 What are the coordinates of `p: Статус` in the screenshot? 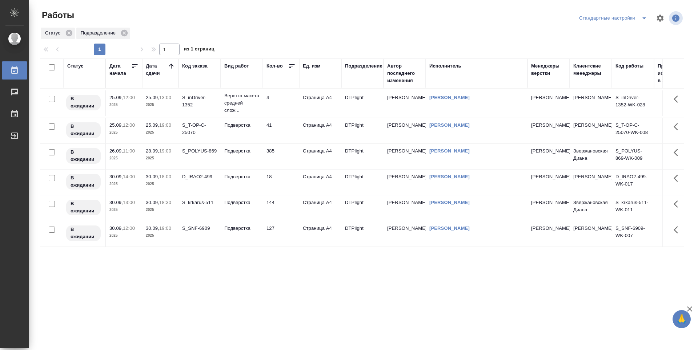 It's located at (54, 33).